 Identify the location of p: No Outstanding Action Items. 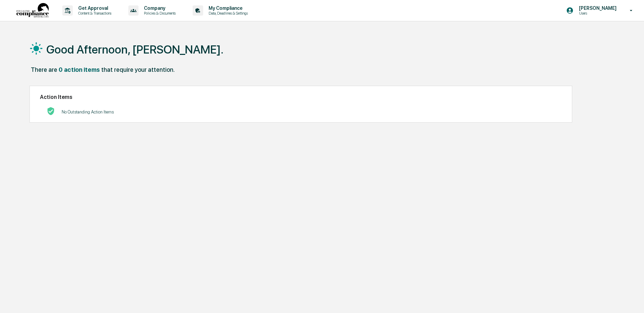
(88, 111).